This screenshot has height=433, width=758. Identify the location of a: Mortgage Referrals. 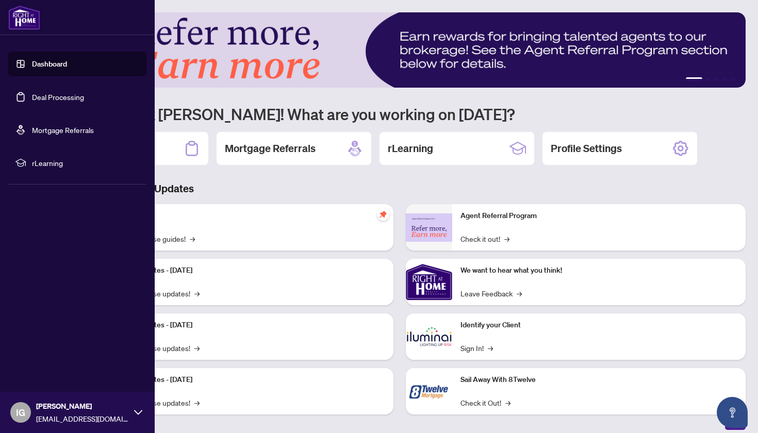
(63, 130).